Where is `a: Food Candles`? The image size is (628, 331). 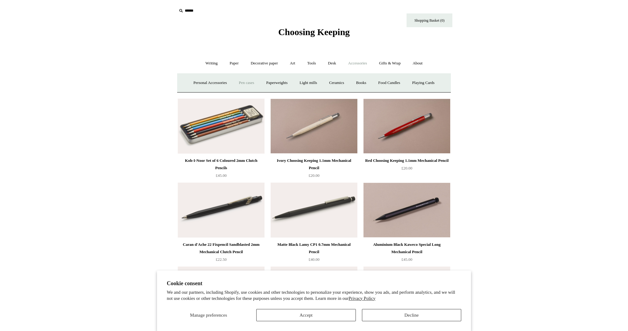
a: Food Candles is located at coordinates (389, 83).